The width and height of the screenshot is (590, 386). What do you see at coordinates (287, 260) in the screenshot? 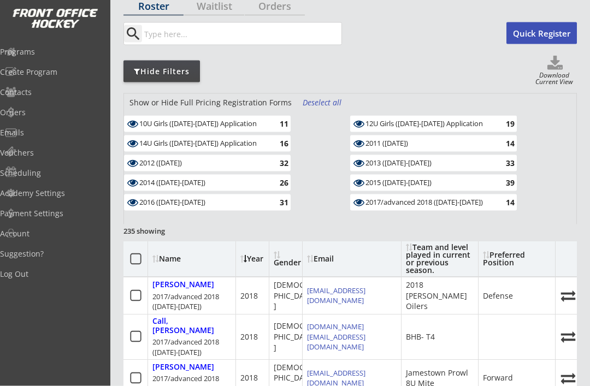
I see `div: Gender` at bounding box center [287, 260].